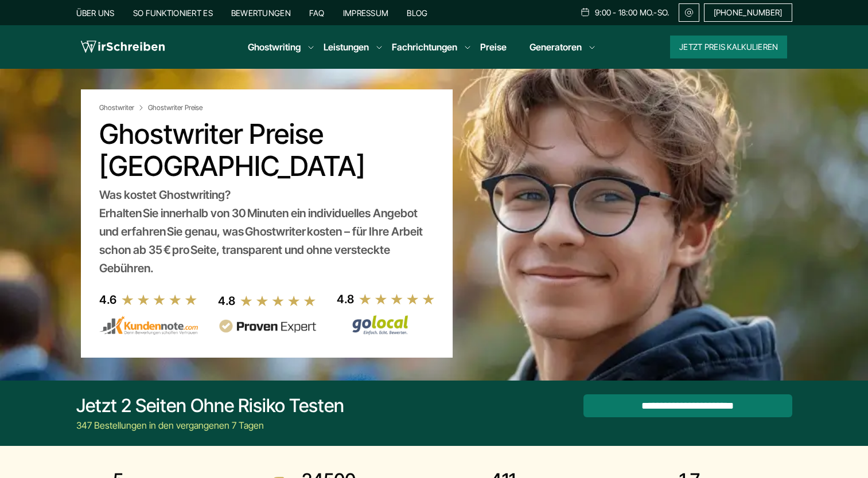 The image size is (868, 478). What do you see at coordinates (317, 13) in the screenshot?
I see `a: FAQ` at bounding box center [317, 13].